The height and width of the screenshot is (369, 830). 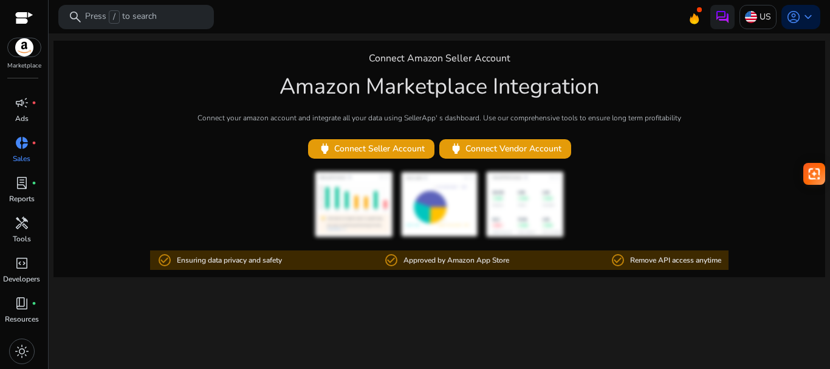 I want to click on p: Developers, so click(x=21, y=279).